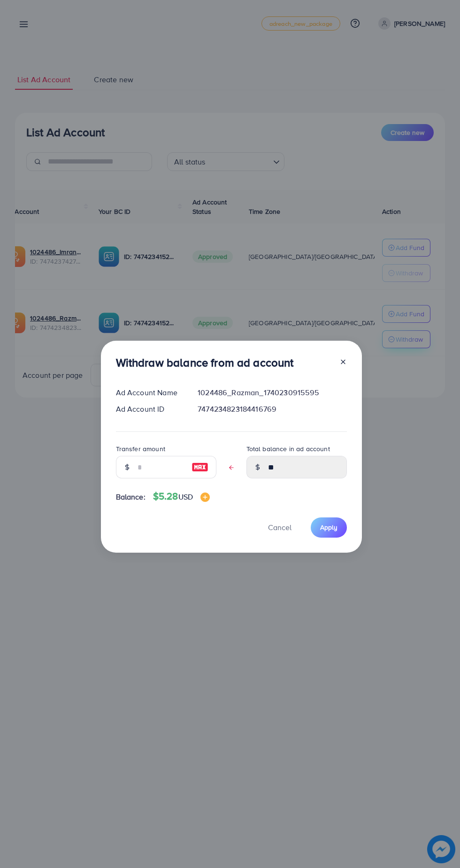  I want to click on h4: $5.28, so click(181, 496).